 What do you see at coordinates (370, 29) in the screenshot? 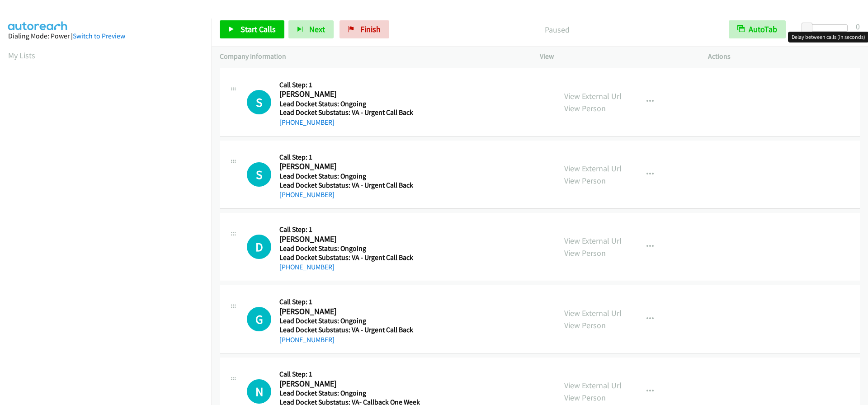
I see `span: Finish` at bounding box center [370, 29].